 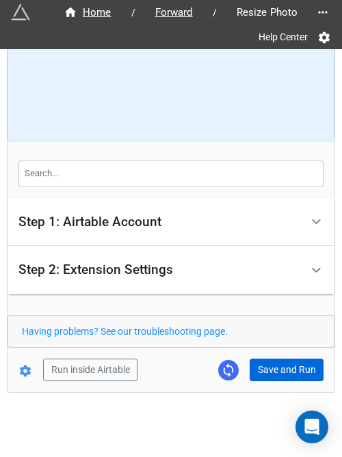 I want to click on a: Forward, so click(x=174, y=12).